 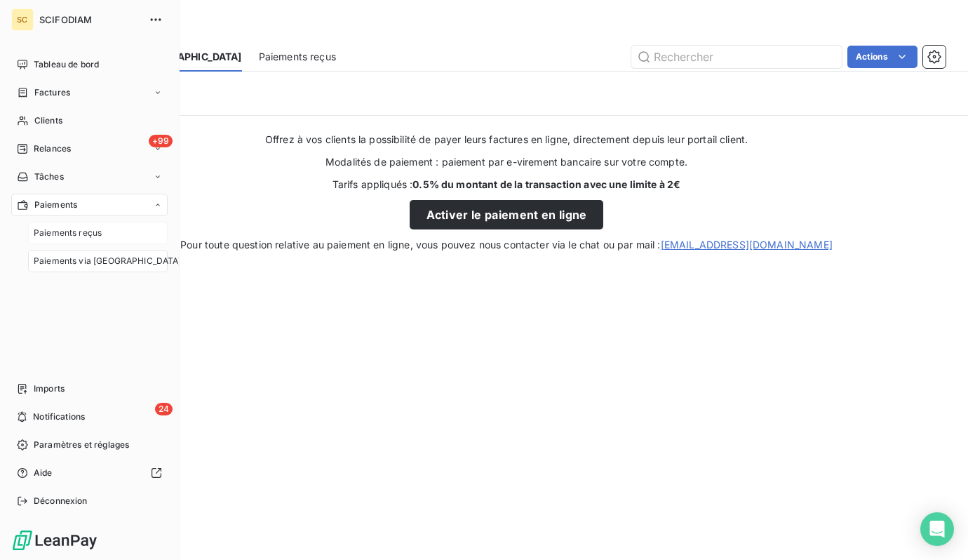 I want to click on div: SC, so click(x=22, y=19).